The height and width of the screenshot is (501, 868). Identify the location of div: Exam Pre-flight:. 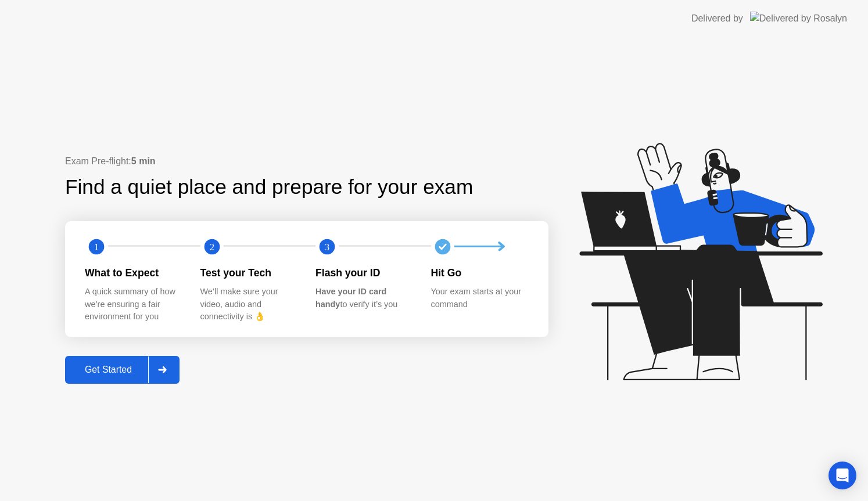
(307, 162).